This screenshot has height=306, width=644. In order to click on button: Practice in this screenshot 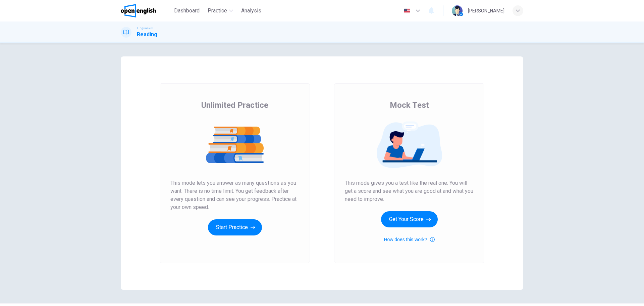, I will do `click(220, 11)`.